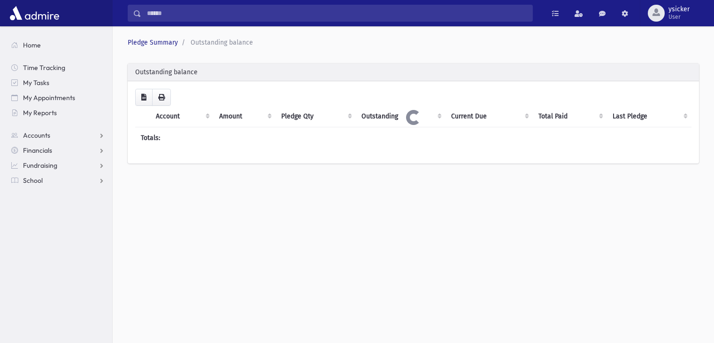 The width and height of the screenshot is (714, 343). Describe the element at coordinates (679, 9) in the screenshot. I see `span: ysicker` at that location.